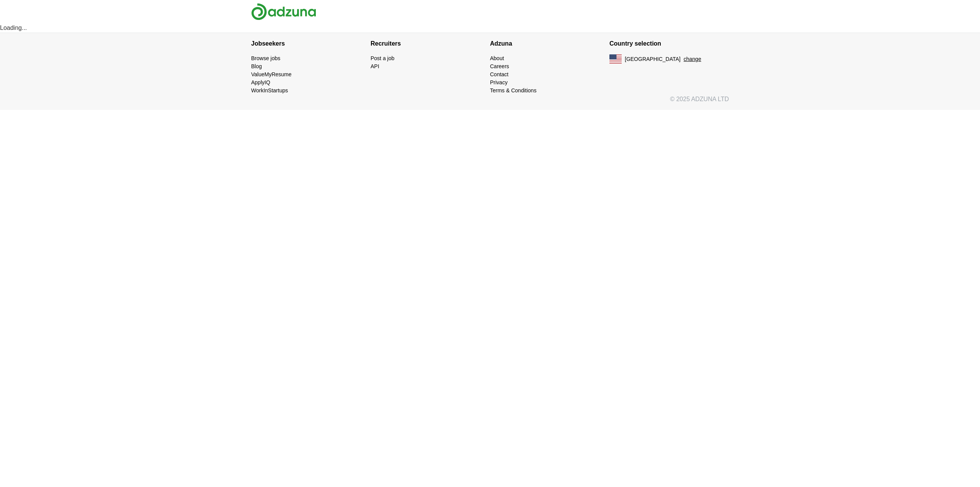  I want to click on a: API, so click(375, 67).